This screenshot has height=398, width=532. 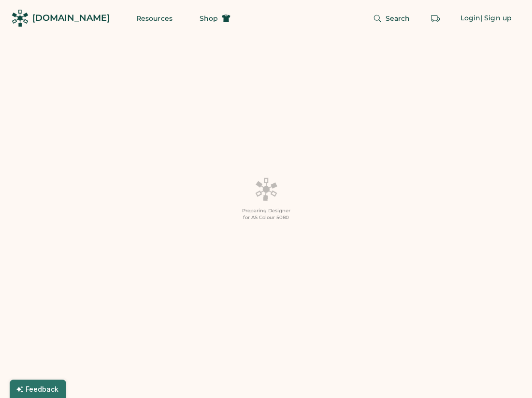 I want to click on button: Shop, so click(x=215, y=18).